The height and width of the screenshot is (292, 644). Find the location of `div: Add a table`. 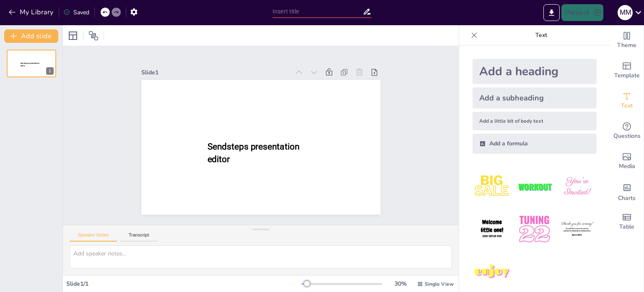

div: Add a table is located at coordinates (626, 222).